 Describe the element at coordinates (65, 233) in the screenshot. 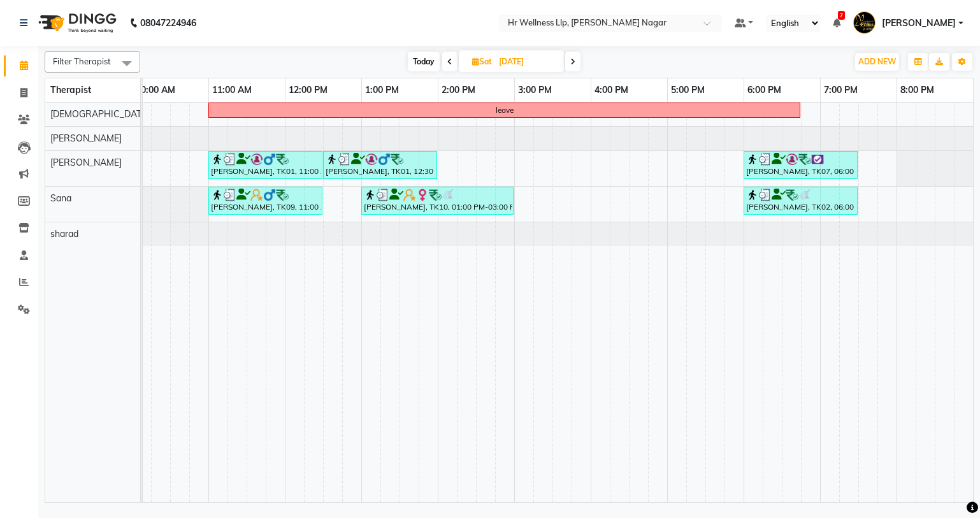

I see `span: sharad` at that location.